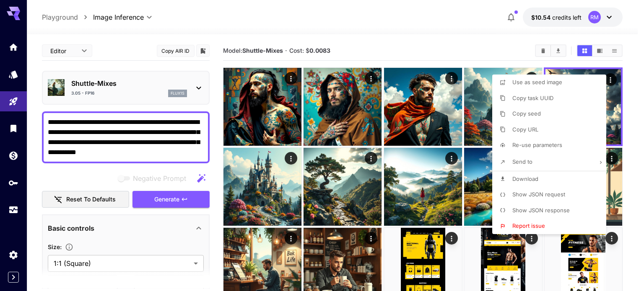 This screenshot has width=644, height=291. Describe the element at coordinates (522, 162) in the screenshot. I see `span: Send to` at that location.